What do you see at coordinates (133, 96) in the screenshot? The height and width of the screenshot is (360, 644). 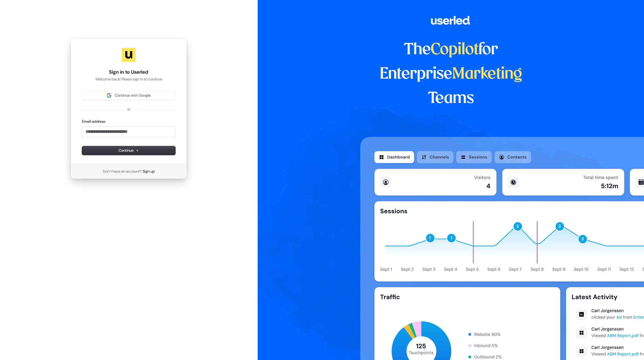 I see `span: Continue with Google` at bounding box center [133, 96].